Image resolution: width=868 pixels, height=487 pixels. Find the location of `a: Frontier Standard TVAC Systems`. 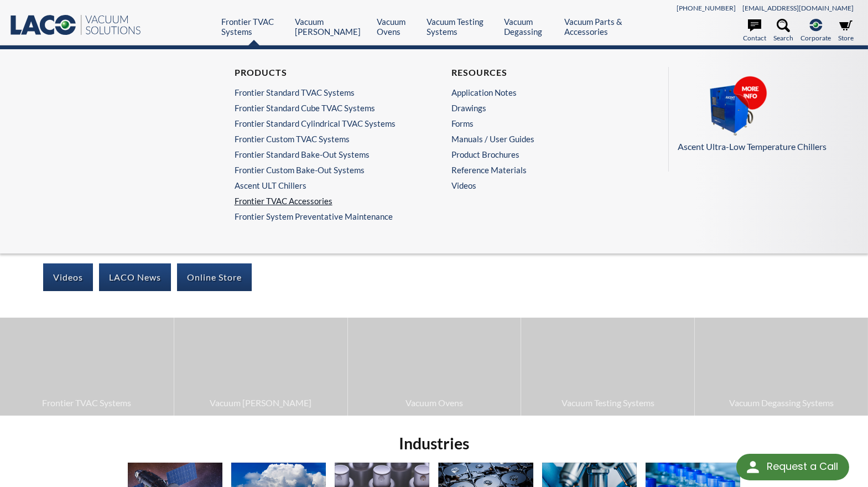

a: Frontier Standard TVAC Systems is located at coordinates (323, 93).